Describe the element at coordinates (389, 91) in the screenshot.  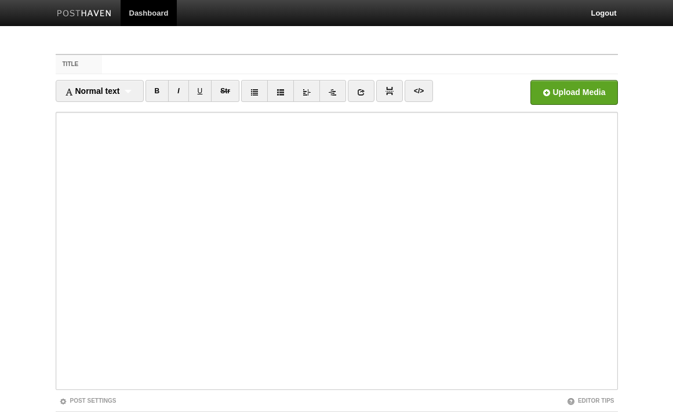
I see `img: pagebreak-icon.png` at that location.